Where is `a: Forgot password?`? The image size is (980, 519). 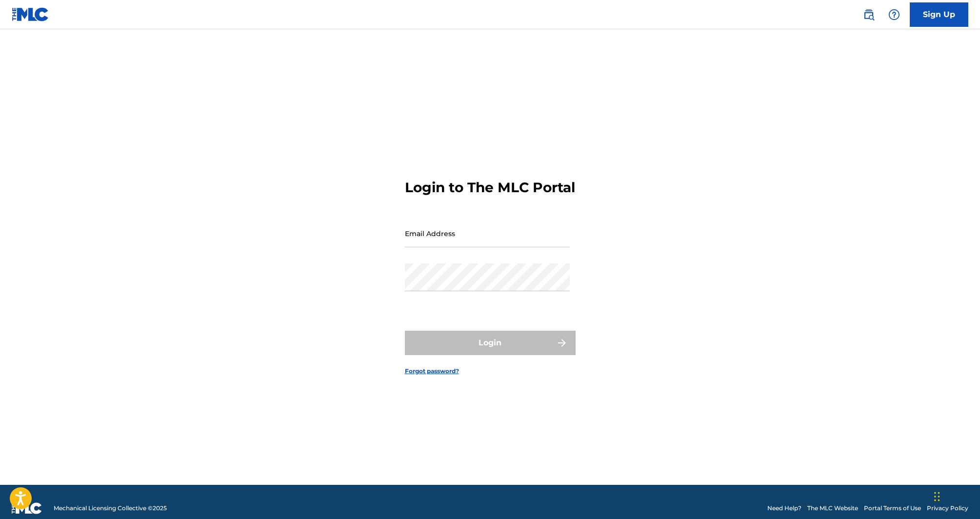 a: Forgot password? is located at coordinates (432, 372).